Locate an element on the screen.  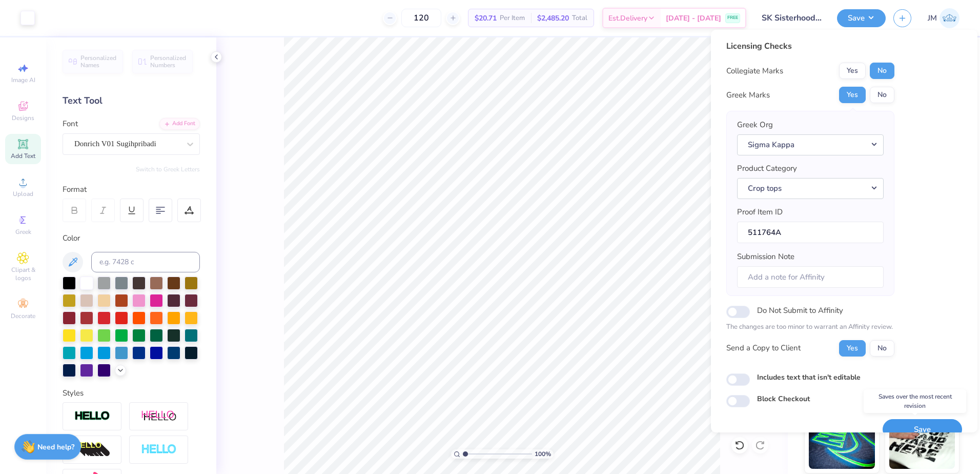
img: Glow in the Dark Ink is located at coordinates (841, 443).